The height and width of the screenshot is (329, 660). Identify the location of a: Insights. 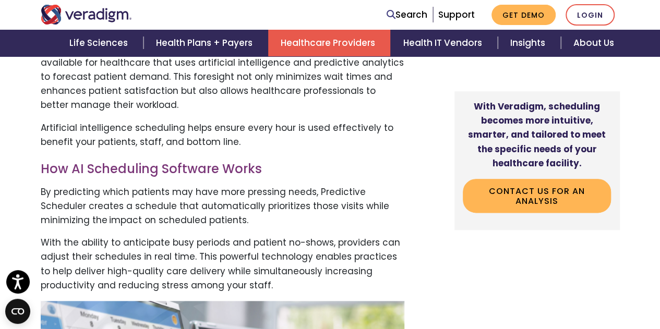
(529, 43).